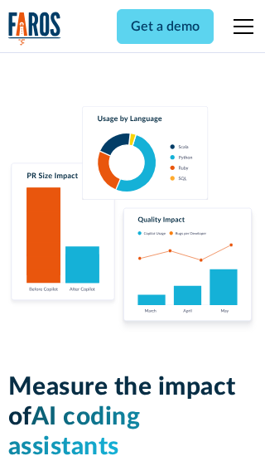 This screenshot has width=265, height=456. I want to click on img: Logo of the analytics and reporting company Faros., so click(35, 28).